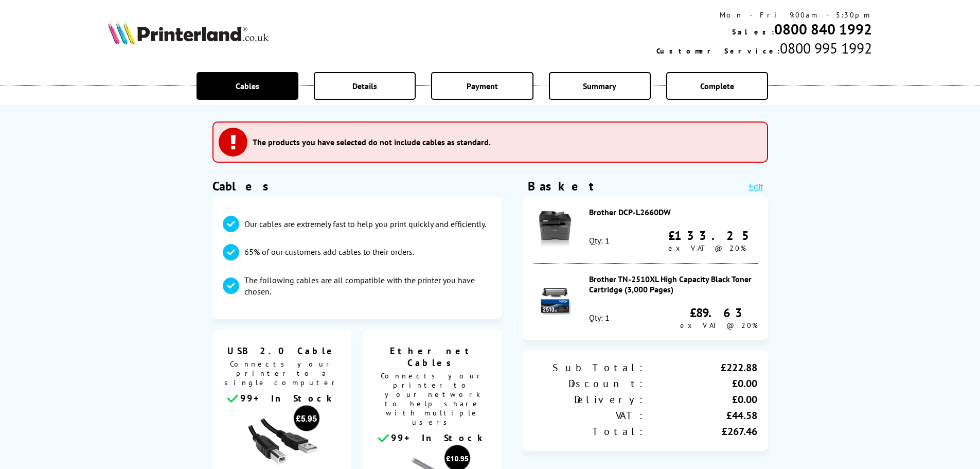 The height and width of the screenshot is (469, 980). I want to click on span: USB 2.0 Cable, so click(282, 351).